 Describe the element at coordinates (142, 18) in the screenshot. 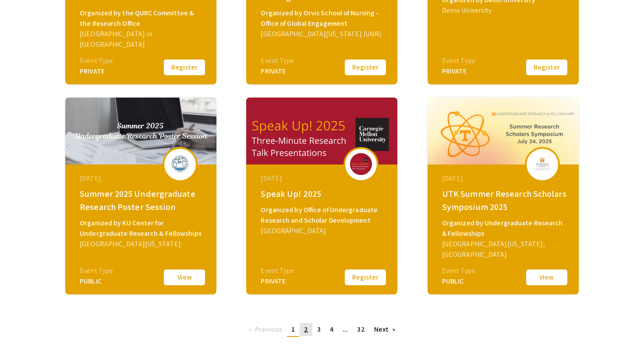

I see `div: Organized by the QURC Committee & the Research Office` at that location.